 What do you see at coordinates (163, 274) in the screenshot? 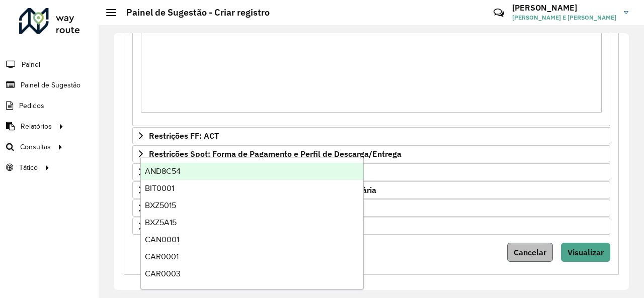
I see `span: CAR0003` at bounding box center [163, 274].